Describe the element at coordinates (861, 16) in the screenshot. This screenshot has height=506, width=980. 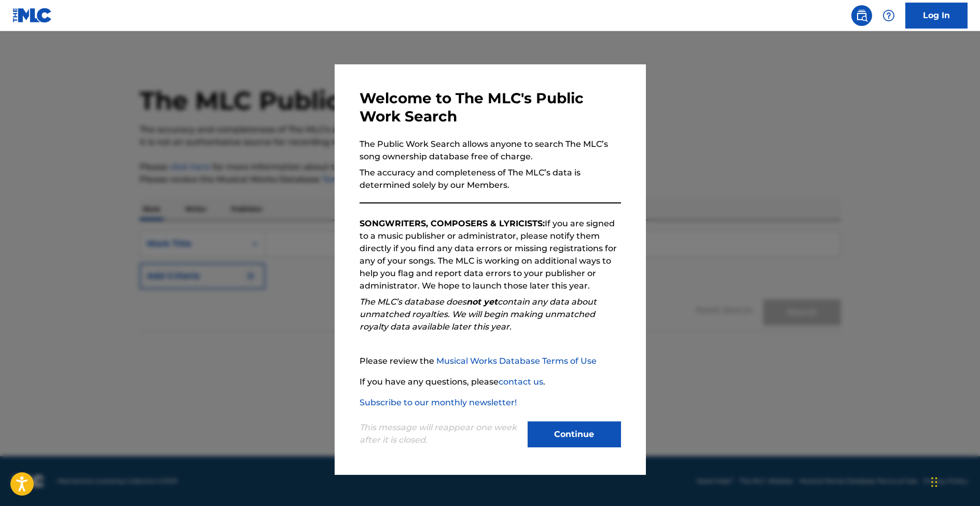
I see `a: Public Search` at that location.